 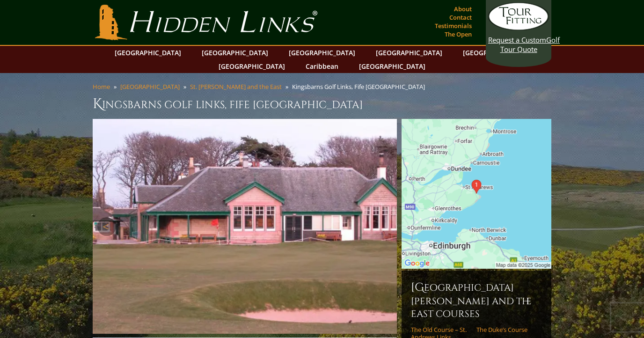 What do you see at coordinates (453, 26) in the screenshot?
I see `a: Testimonials` at bounding box center [453, 26].